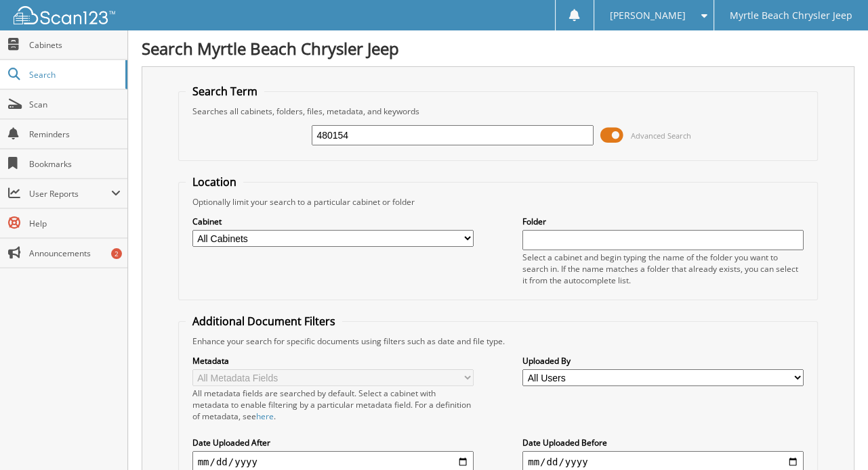 The image size is (868, 470). Describe the element at coordinates (74, 134) in the screenshot. I see `span: Reminders` at that location.